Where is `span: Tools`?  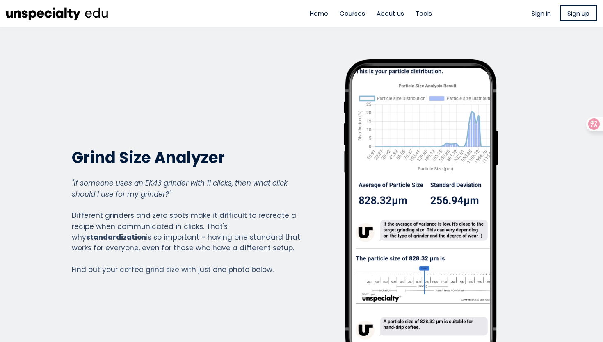
span: Tools is located at coordinates (424, 13).